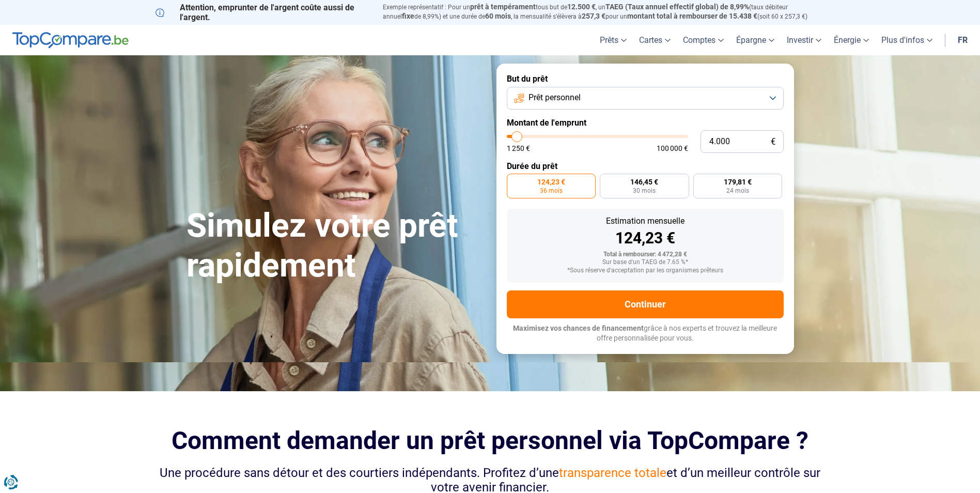 The width and height of the screenshot is (980, 493). Describe the element at coordinates (738, 182) in the screenshot. I see `span: 179,81 €` at that location.